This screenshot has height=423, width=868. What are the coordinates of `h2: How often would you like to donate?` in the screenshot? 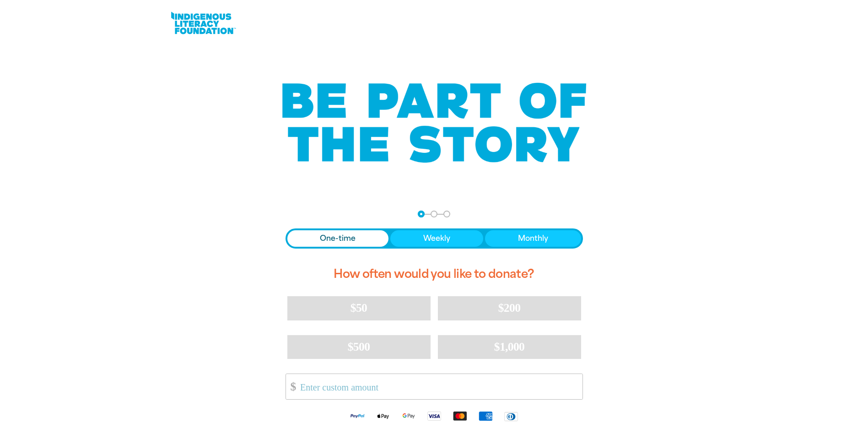 It's located at (434, 274).